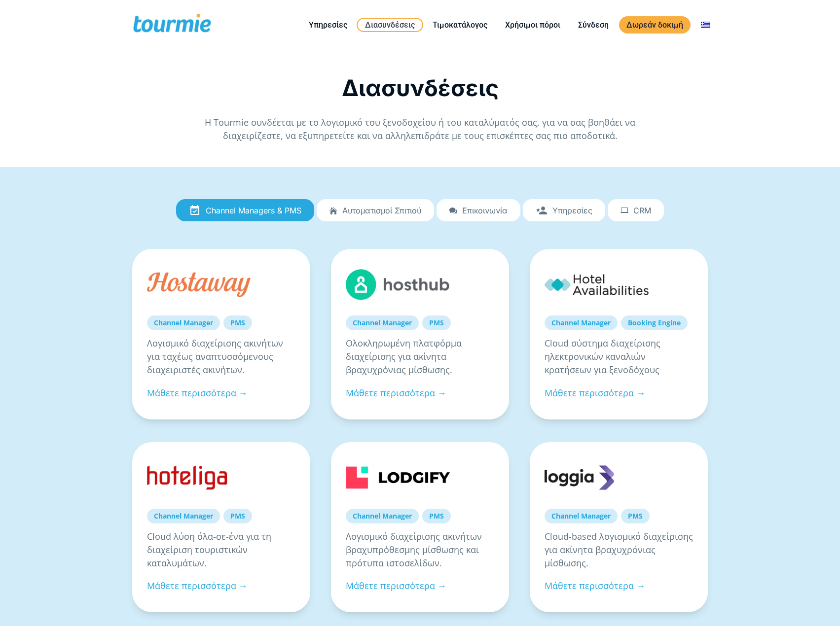 The image size is (840, 626). Describe the element at coordinates (420, 550) in the screenshot. I see `p: Λογισμικό διαχείρισης ακινήτων βραχυπρόθεσμης μίσθωσης και πρότυπα ιστοσελίδων.` at that location.